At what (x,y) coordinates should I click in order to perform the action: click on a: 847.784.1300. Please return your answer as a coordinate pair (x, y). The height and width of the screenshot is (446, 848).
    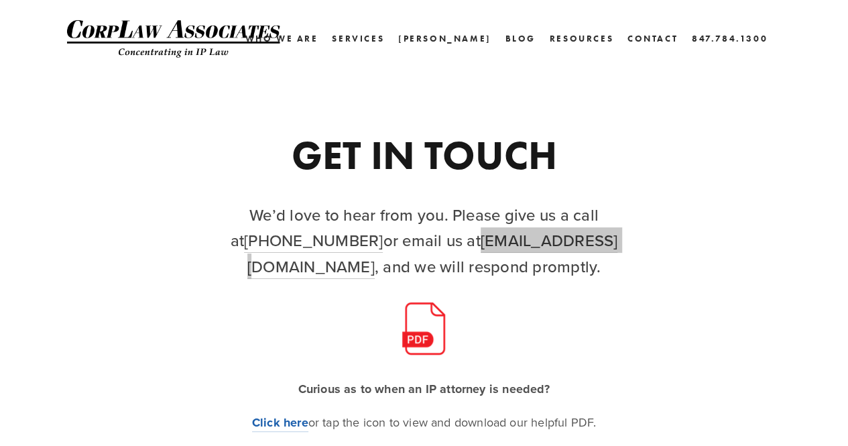
    Looking at the image, I should click on (729, 38).